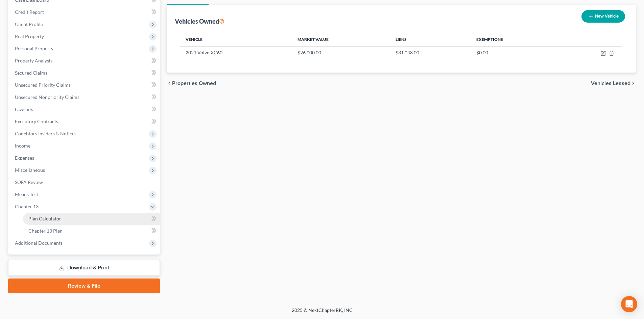 This screenshot has height=319, width=644. Describe the element at coordinates (633, 83) in the screenshot. I see `i: chevron_right` at that location.